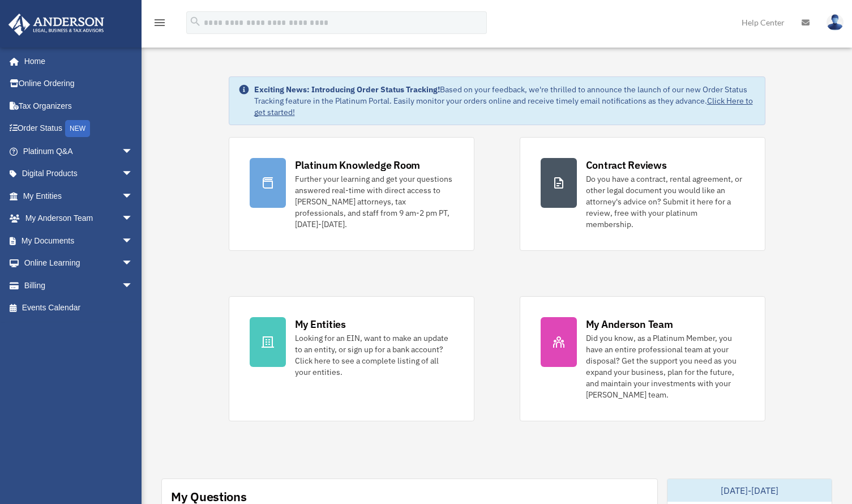 The width and height of the screenshot is (852, 504). I want to click on div: My Entities, so click(320, 323).